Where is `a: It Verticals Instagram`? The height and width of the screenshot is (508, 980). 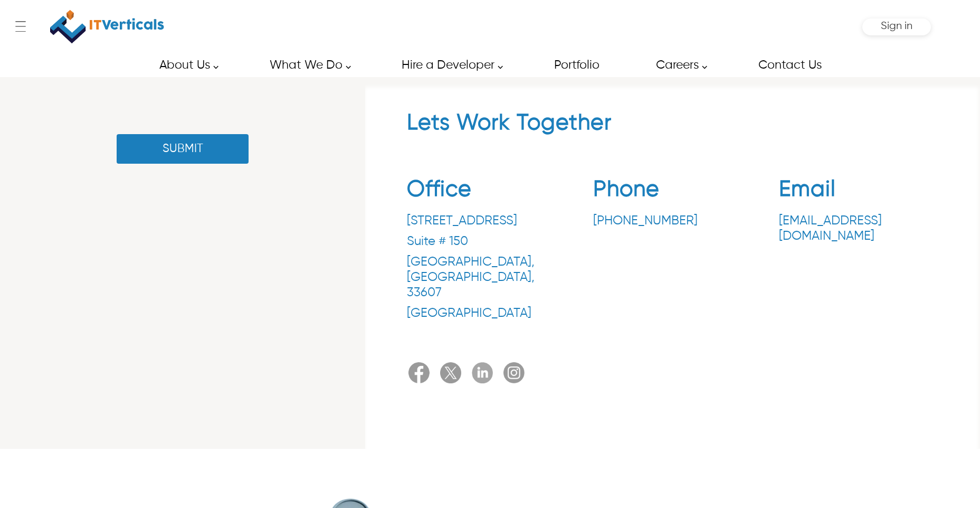 a: It Verticals Instagram is located at coordinates (519, 375).